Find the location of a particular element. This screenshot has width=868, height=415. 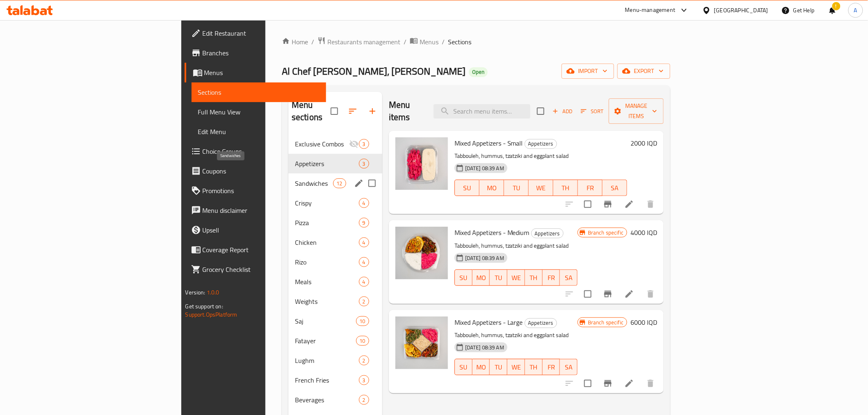

a: Edit Menu is located at coordinates (259, 131).